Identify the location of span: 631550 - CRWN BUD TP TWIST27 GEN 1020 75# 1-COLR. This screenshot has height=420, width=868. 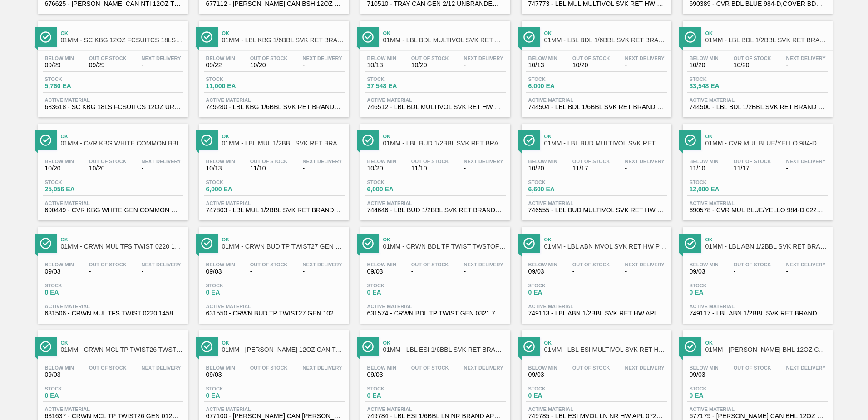
(275, 313).